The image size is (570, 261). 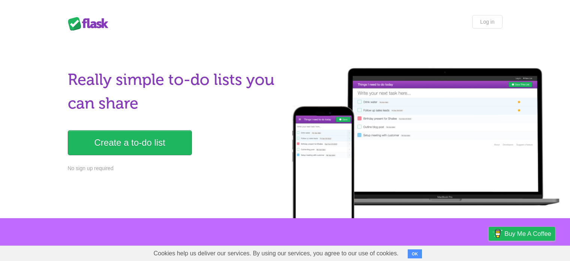 What do you see at coordinates (498, 233) in the screenshot?
I see `img: Buy me a coffee` at bounding box center [498, 233].